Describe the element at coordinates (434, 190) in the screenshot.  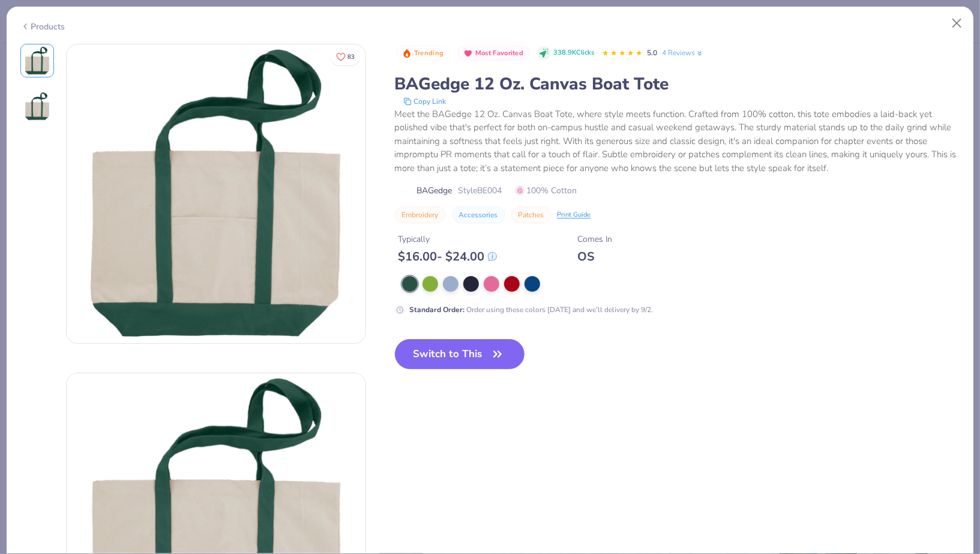
I see `span: BAGedge` at that location.